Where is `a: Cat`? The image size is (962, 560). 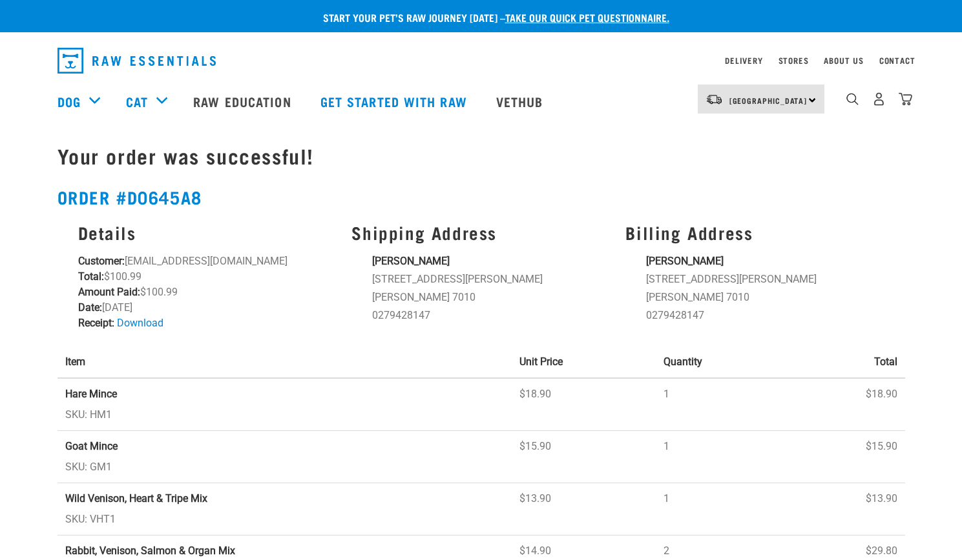
a: Cat is located at coordinates (137, 101).